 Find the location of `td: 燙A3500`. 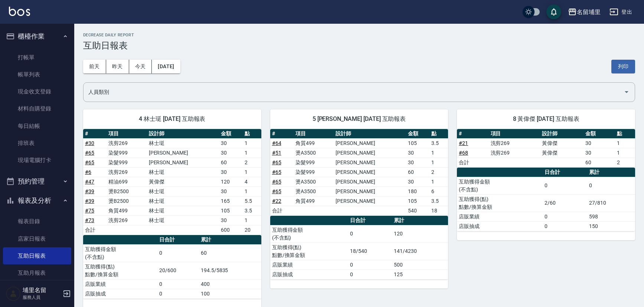

td: 燙A3500 is located at coordinates (313, 182).